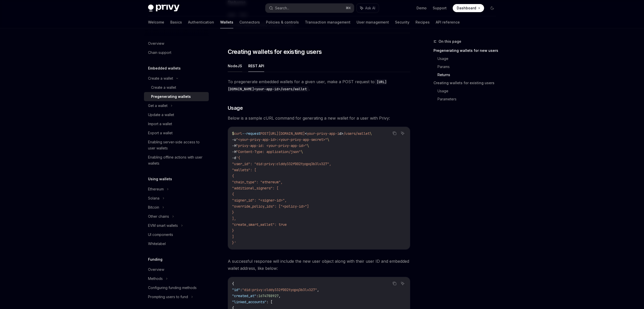 The height and width of the screenshot is (309, 644). What do you see at coordinates (282, 8) in the screenshot?
I see `div: Search...` at bounding box center [282, 8].